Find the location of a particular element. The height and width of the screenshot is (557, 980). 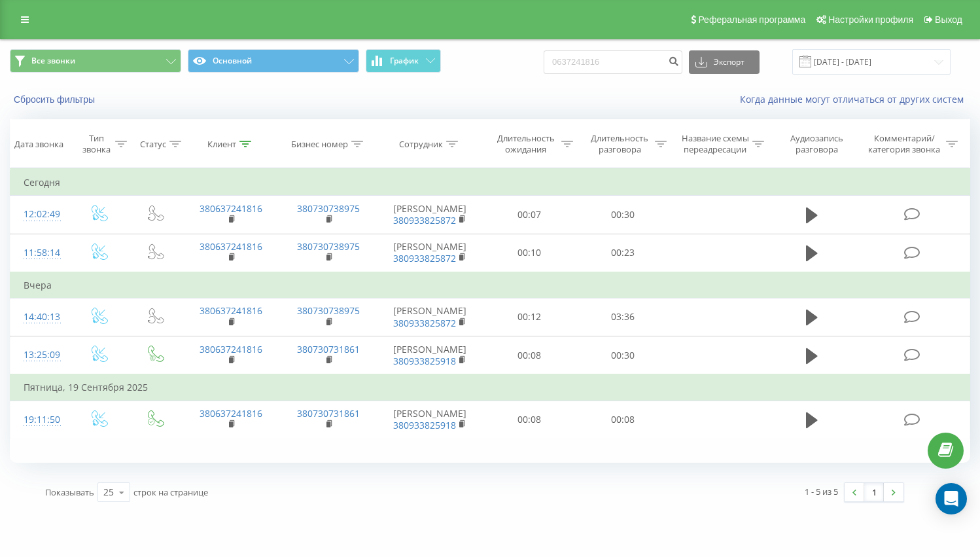

div: Open Intercom Messenger is located at coordinates (951, 499).